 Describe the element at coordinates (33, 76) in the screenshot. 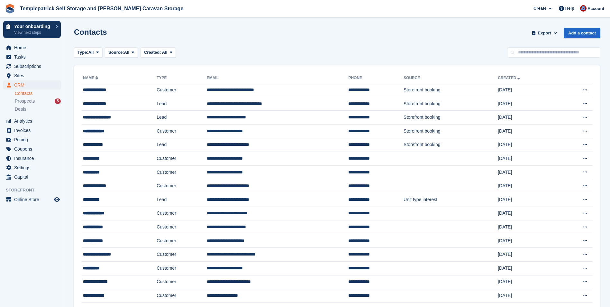

I see `span: Sites` at that location.